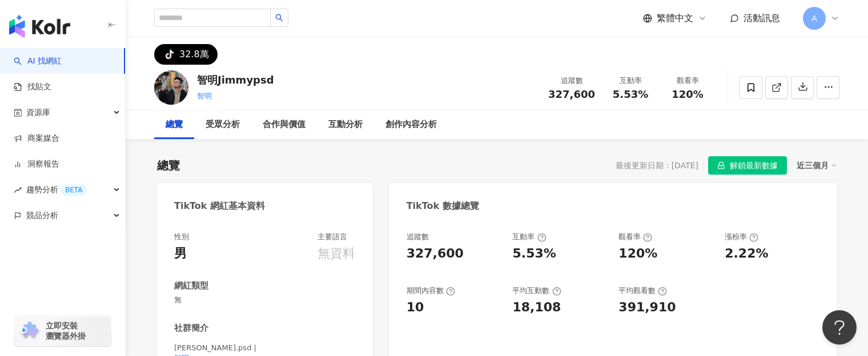 This screenshot has width=868, height=356. What do you see at coordinates (536, 307) in the screenshot?
I see `div: 18,108` at bounding box center [536, 307].